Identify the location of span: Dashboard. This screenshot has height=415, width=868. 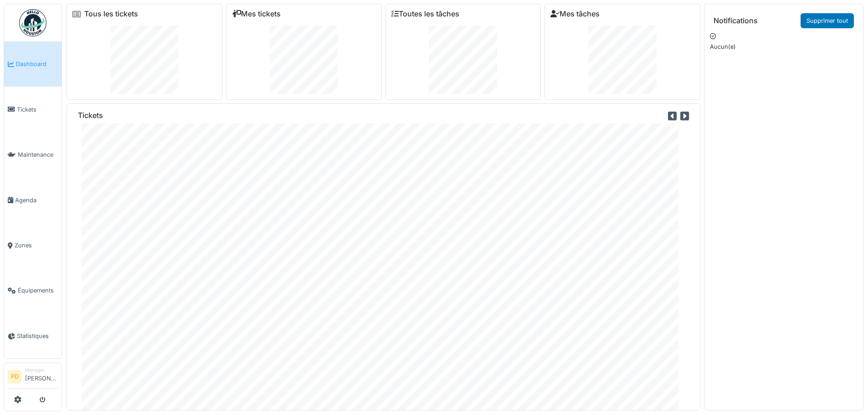
(37, 64).